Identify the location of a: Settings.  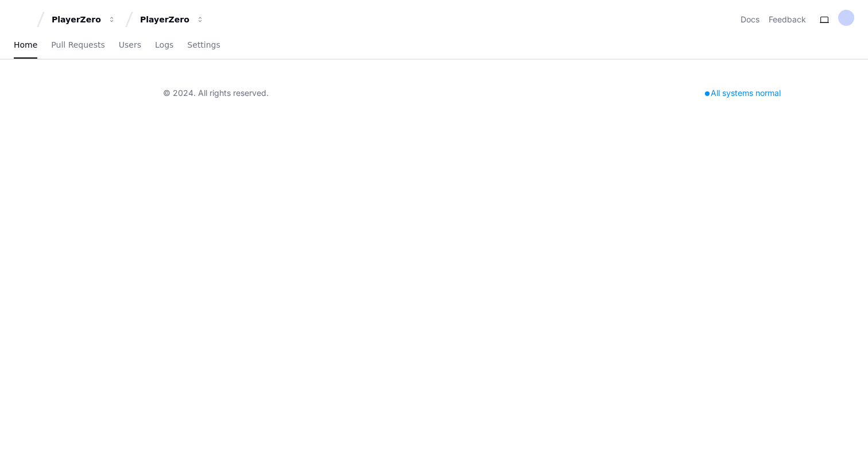
(204, 46).